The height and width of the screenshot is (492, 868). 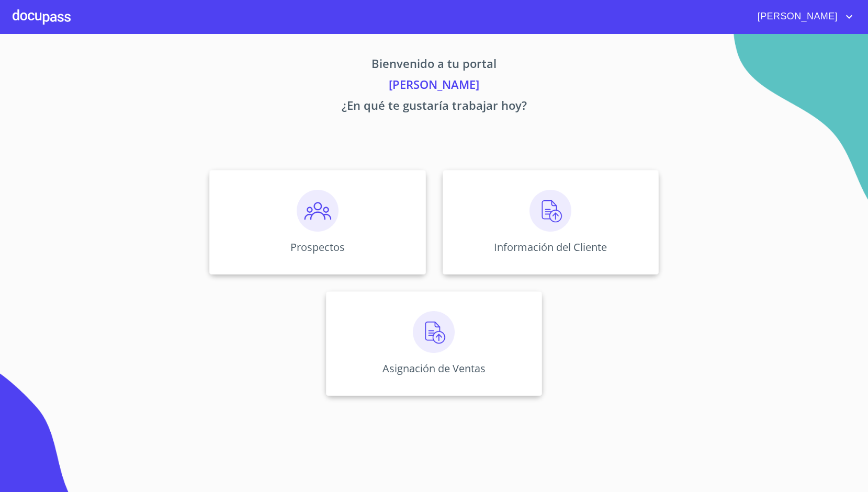 I want to click on p: Prospectos, so click(x=318, y=247).